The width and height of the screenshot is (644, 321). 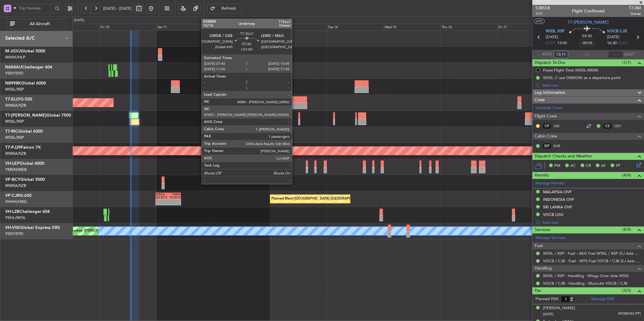 I want to click on span: ELDT, so click(x=623, y=43).